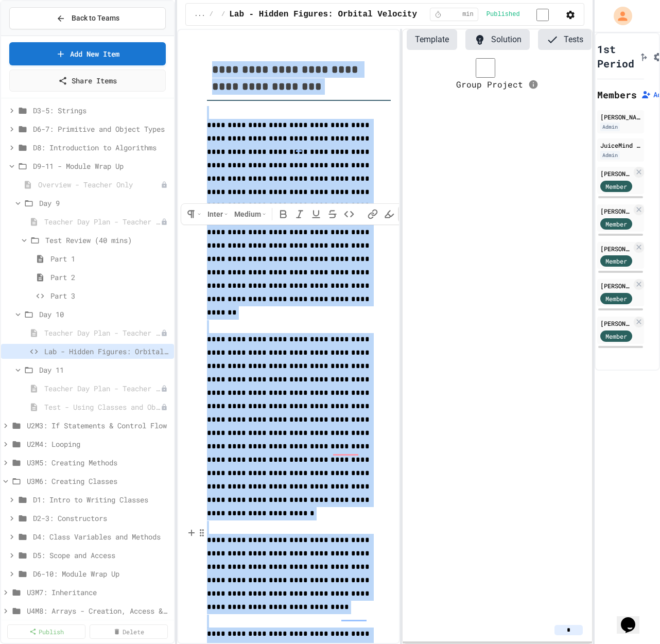  Describe the element at coordinates (101, 147) in the screenshot. I see `span: D8: Introduction to Algorithms` at that location.